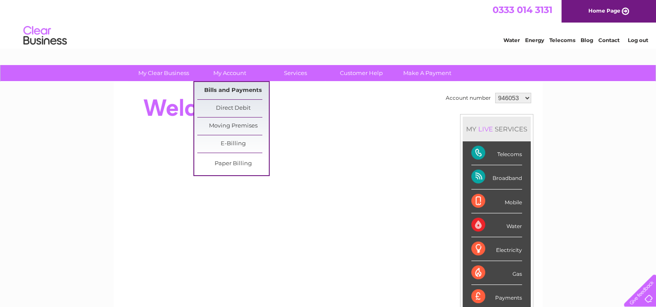  I want to click on a: Customer Help, so click(361, 73).